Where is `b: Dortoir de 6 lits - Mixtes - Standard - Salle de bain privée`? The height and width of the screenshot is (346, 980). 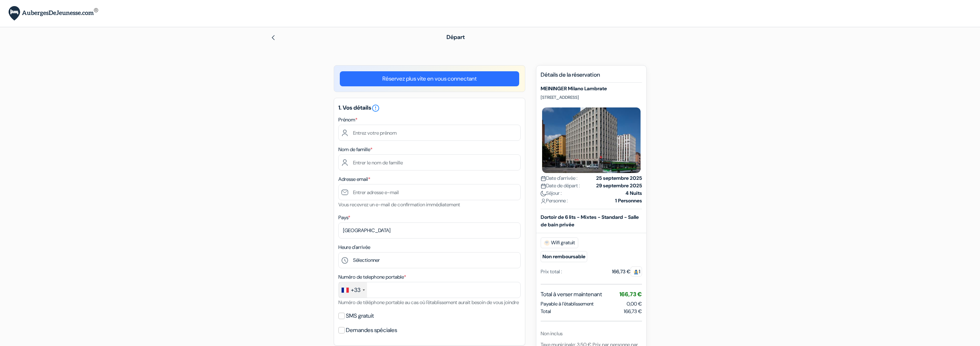 b: Dortoir de 6 lits - Mixtes - Standard - Salle de bain privée is located at coordinates (589, 221).